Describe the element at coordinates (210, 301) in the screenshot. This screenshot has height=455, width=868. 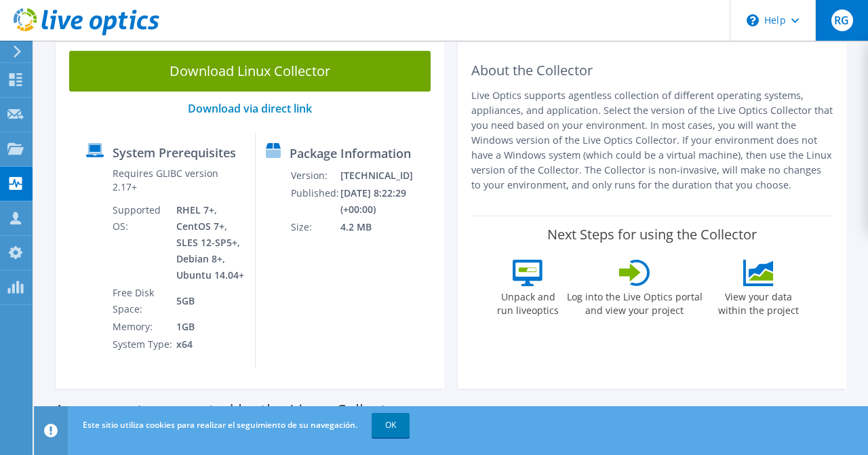
I see `td: 5GB` at that location.